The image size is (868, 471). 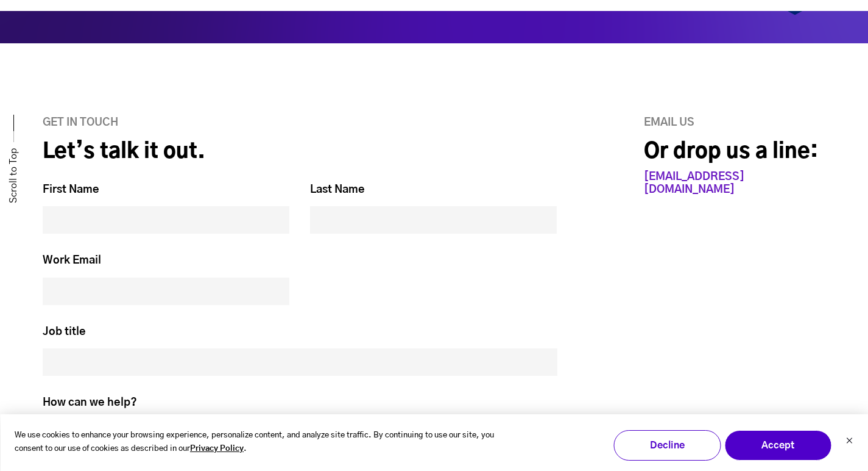 I want to click on p: We use cookies to enhance your browsing experience, personalize content, and analyze site traffic..., so click(x=260, y=442).